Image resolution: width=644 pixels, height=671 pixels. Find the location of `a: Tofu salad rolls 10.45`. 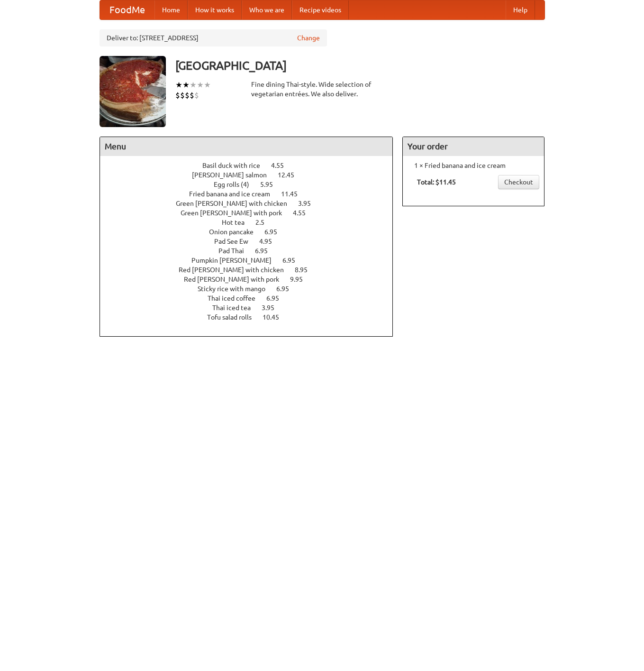

a: Tofu salad rolls 10.45 is located at coordinates (251, 317).